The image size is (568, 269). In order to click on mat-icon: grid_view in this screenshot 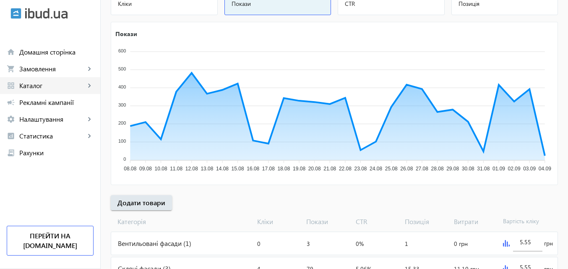, I will do `click(11, 86)`.